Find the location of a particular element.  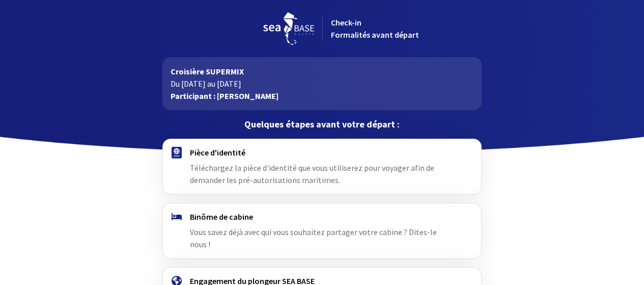

img: logo_seabase.svg is located at coordinates (288, 29).